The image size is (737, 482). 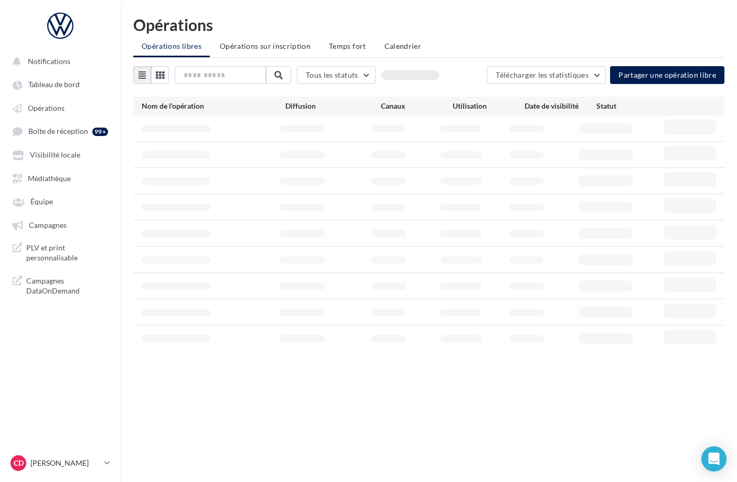 What do you see at coordinates (347, 46) in the screenshot?
I see `span: Temps fort` at bounding box center [347, 46].